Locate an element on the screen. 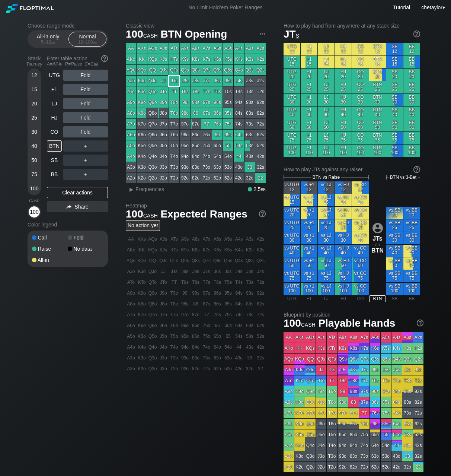  div: J5o is located at coordinates (163, 145).